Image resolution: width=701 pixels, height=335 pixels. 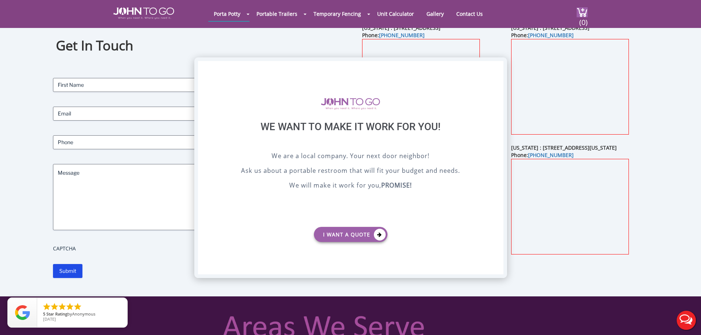 I want to click on img: logo of viptogo, so click(x=350, y=104).